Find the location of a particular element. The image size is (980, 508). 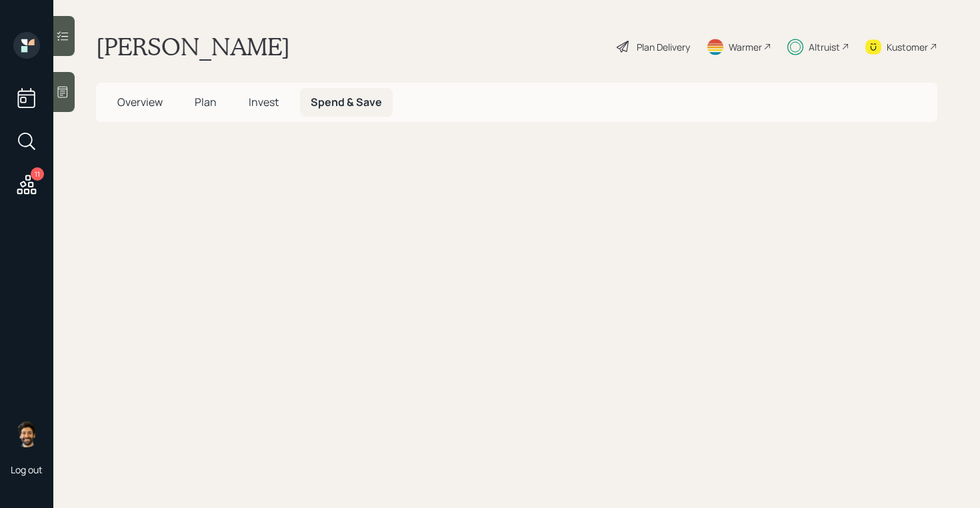

img: eric-schwartz-headshot.png is located at coordinates (26, 434).